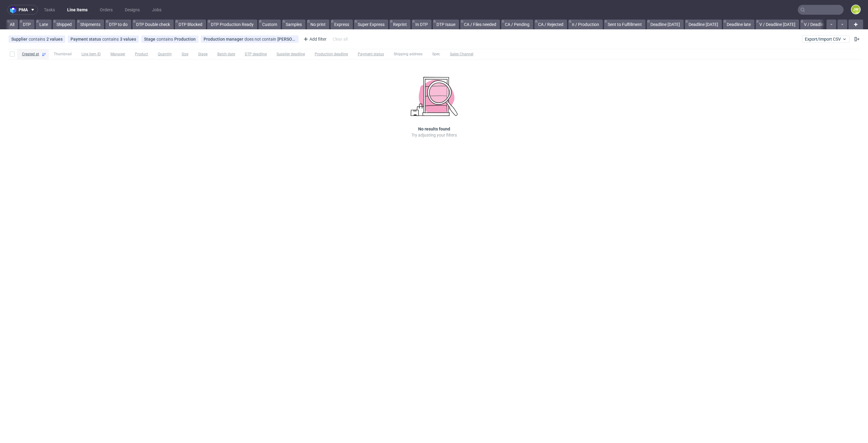 Image resolution: width=868 pixels, height=443 pixels. What do you see at coordinates (185, 39) in the screenshot?
I see `div: Production` at bounding box center [185, 39].